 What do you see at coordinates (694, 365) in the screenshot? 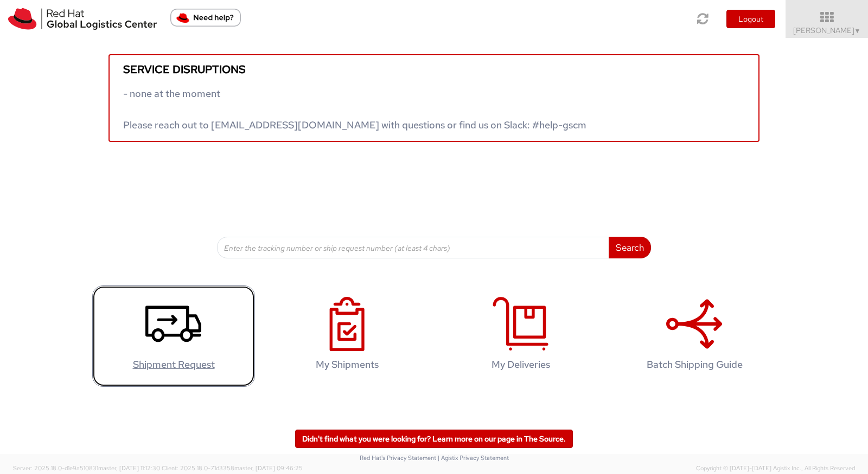
I see `h4: Batch Shipping Guide` at bounding box center [694, 365].